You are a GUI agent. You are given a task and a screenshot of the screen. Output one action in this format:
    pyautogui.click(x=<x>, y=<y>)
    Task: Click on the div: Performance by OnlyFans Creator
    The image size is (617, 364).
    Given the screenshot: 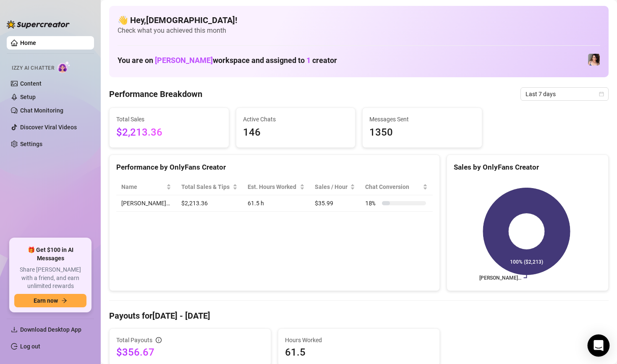 What is the action you would take?
    pyautogui.click(x=274, y=167)
    